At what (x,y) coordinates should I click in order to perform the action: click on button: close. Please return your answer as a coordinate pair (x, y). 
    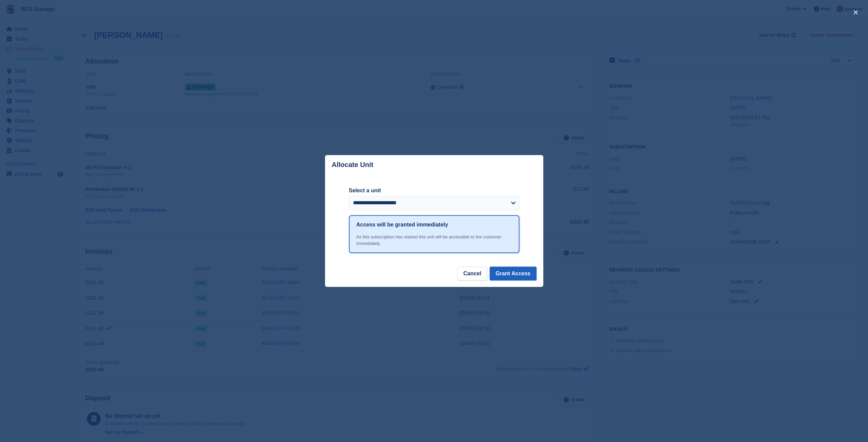
    Looking at the image, I should click on (856, 12).